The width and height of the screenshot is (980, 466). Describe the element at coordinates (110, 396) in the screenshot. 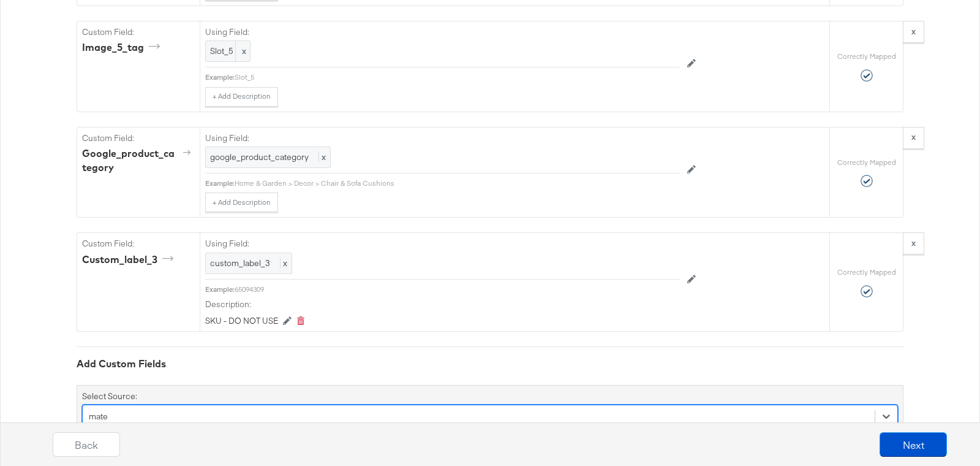

I see `label: Select Source:` at that location.